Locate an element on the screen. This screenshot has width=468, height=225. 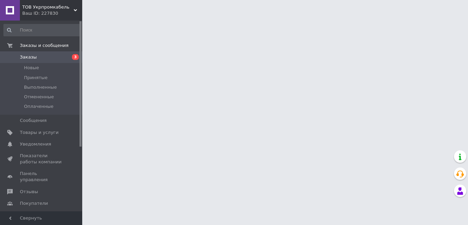
span: 3 is located at coordinates (75, 57).